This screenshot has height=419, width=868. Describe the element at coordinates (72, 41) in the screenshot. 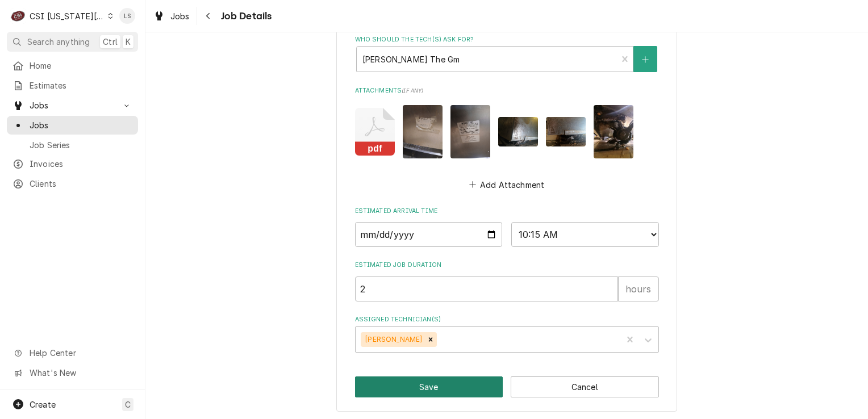

I see `button: Search anythingCtrlK` at that location.